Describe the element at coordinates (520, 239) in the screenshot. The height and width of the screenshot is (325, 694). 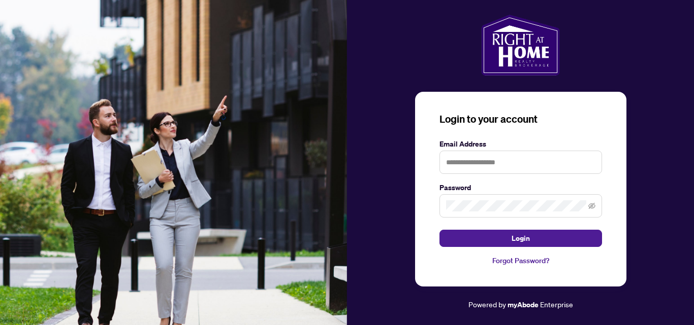
I see `button: Login` at that location.